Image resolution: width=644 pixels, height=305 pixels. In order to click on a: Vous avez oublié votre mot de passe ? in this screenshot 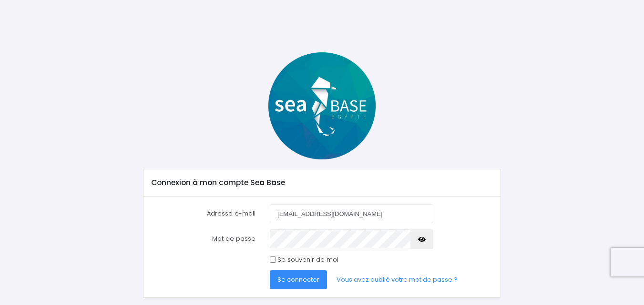, I will do `click(397, 280)`.